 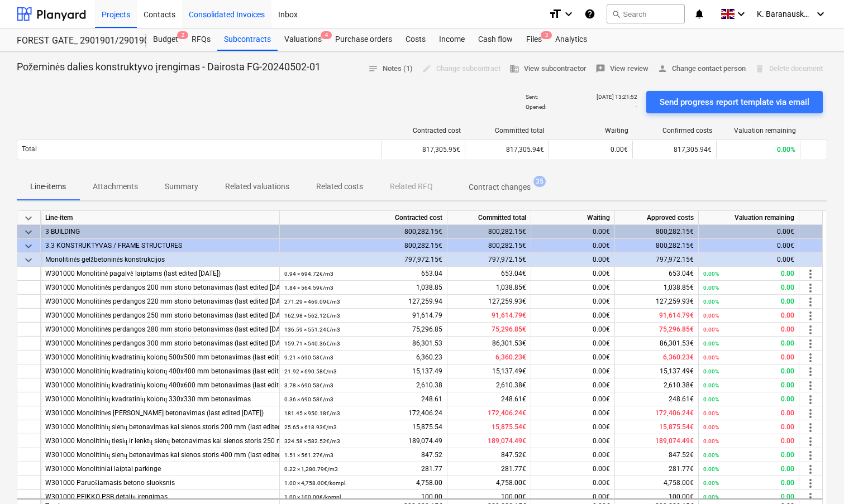 What do you see at coordinates (363, 316) in the screenshot?
I see `div: 91,614.79` at bounding box center [363, 316].